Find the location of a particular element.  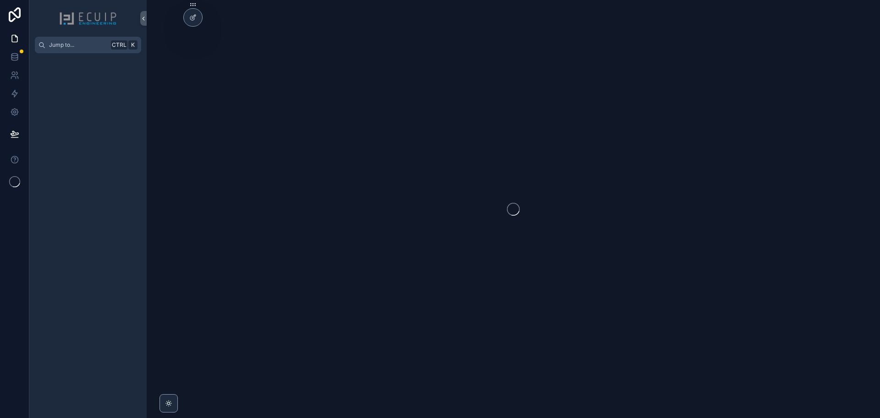

img: App logo is located at coordinates (88, 18).